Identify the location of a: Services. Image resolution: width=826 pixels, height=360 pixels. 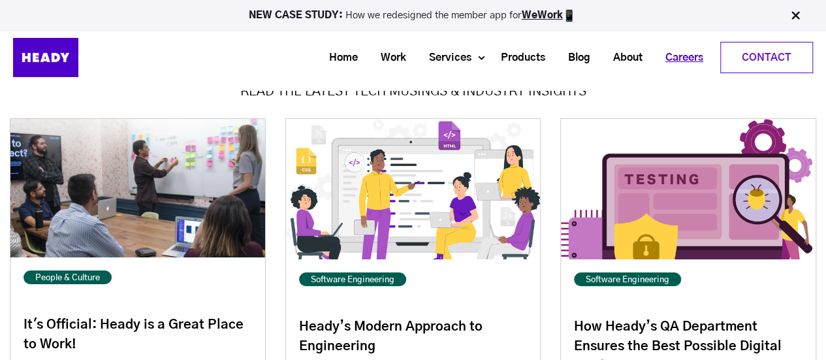
(446, 57).